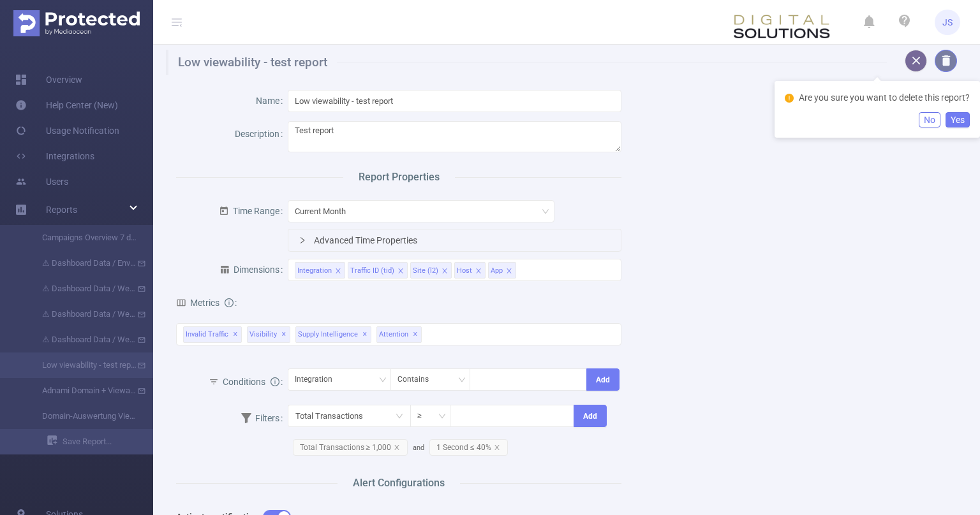 The image size is (980, 515). What do you see at coordinates (399, 335) in the screenshot?
I see `span: Attention` at bounding box center [399, 335].